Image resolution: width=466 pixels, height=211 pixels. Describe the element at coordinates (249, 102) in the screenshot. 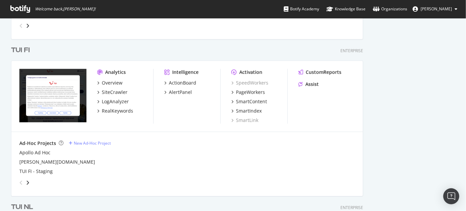

I see `a: SmartContent` at that location.